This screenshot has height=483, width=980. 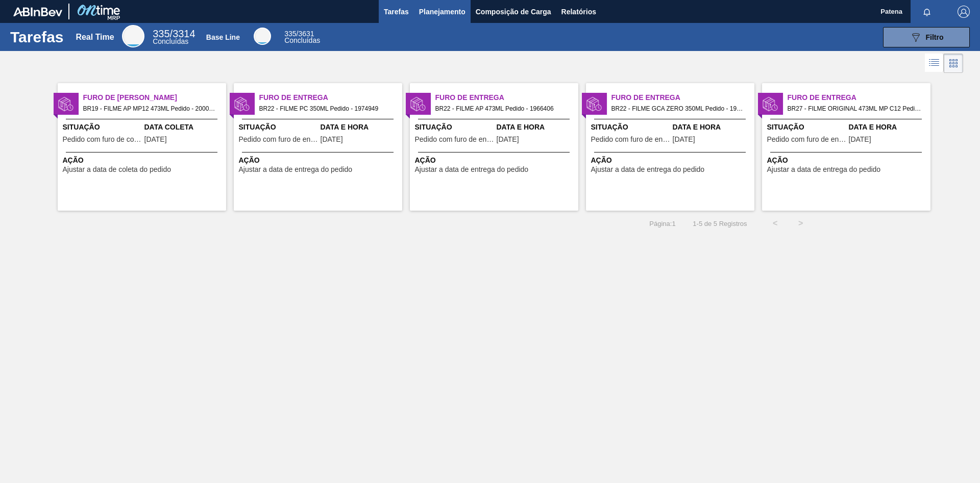 What do you see at coordinates (396, 12) in the screenshot?
I see `span: Tarefas` at bounding box center [396, 12].